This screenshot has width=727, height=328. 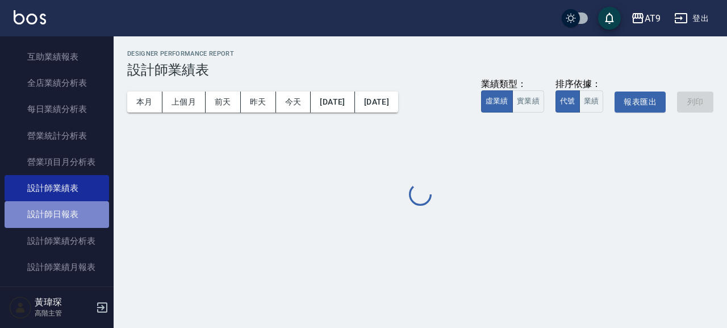 I want to click on a: 設計師抽成報表, so click(x=57, y=293).